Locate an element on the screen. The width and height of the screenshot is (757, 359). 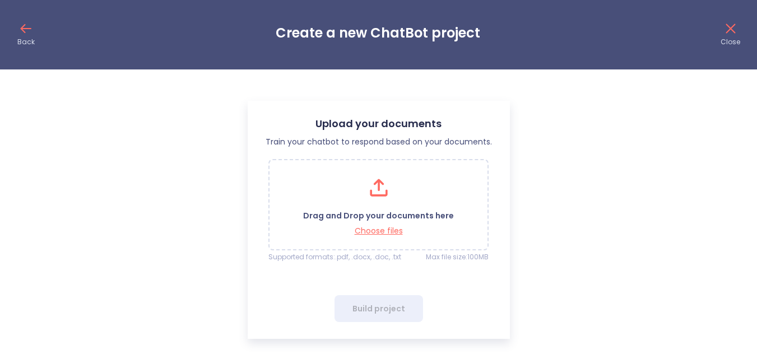
h3: Create a new ChatBot project is located at coordinates (378, 33).